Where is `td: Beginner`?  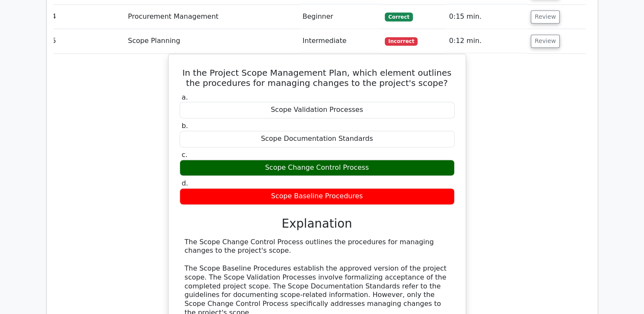 td: Beginner is located at coordinates (341, 16).